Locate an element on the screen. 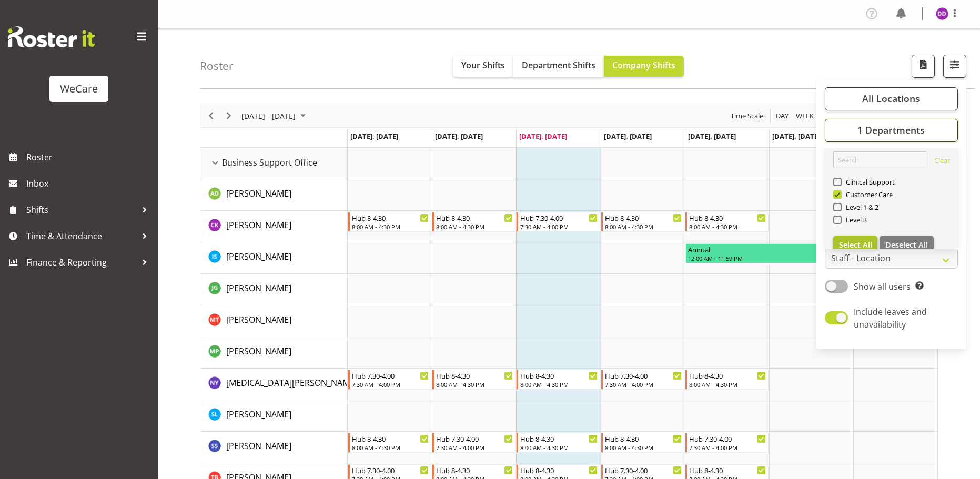 The height and width of the screenshot is (479, 980). span: Clinical Support is located at coordinates (868, 182).